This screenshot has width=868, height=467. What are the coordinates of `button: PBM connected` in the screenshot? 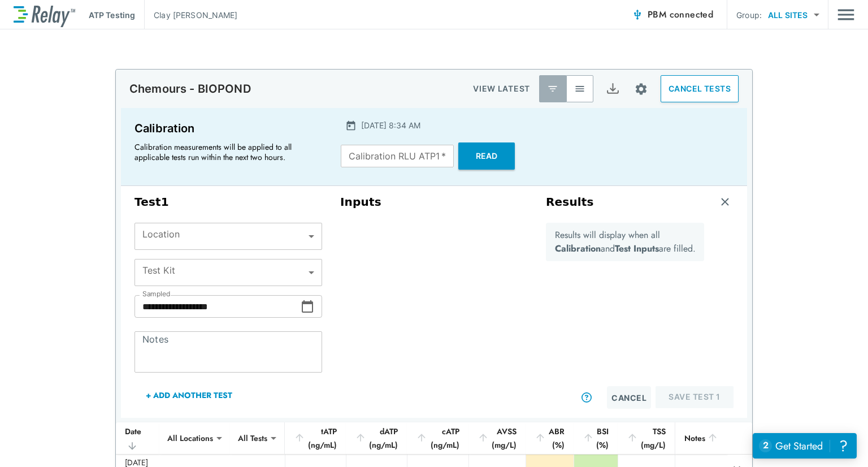 It's located at (672, 15).